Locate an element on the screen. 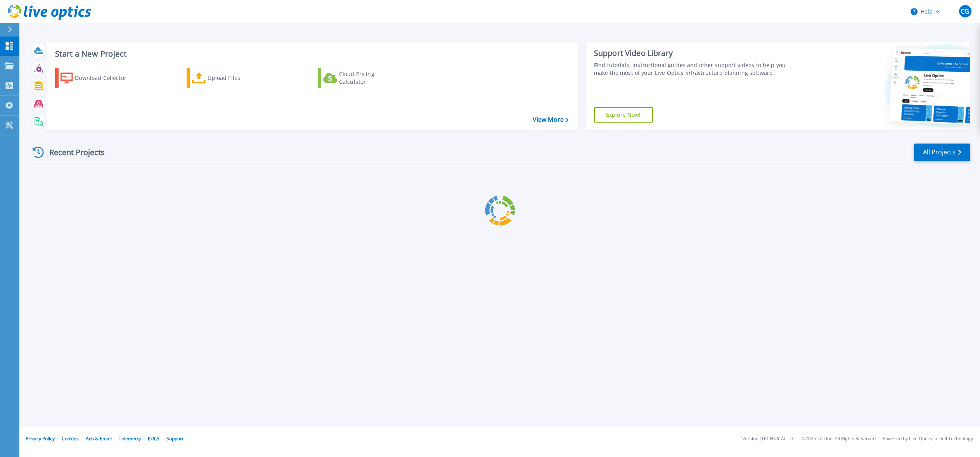 This screenshot has height=457, width=980. div: Download Collector is located at coordinates (106, 78).